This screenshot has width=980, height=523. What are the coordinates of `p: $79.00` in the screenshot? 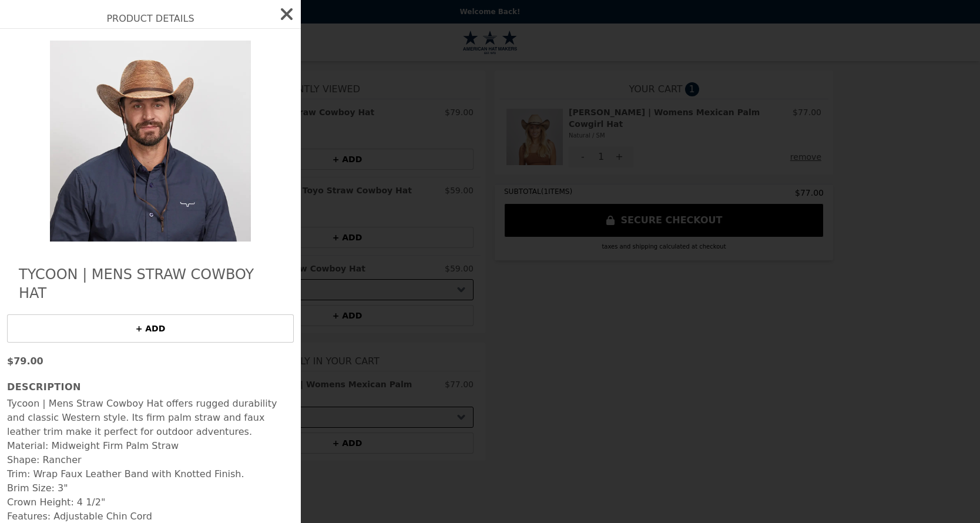 It's located at (151, 361).